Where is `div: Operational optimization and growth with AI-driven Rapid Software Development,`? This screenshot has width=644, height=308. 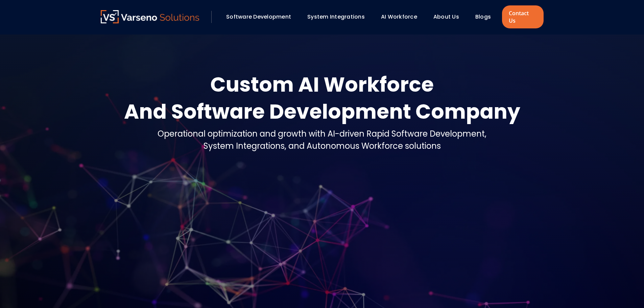 div: Operational optimization and growth with AI-driven Rapid Software Development, is located at coordinates (322, 134).